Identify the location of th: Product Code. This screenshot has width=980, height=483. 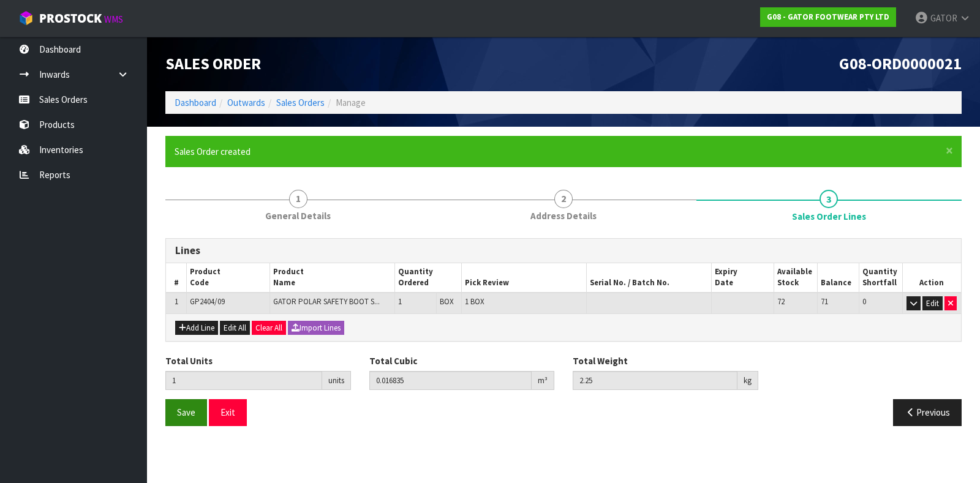
(229, 278).